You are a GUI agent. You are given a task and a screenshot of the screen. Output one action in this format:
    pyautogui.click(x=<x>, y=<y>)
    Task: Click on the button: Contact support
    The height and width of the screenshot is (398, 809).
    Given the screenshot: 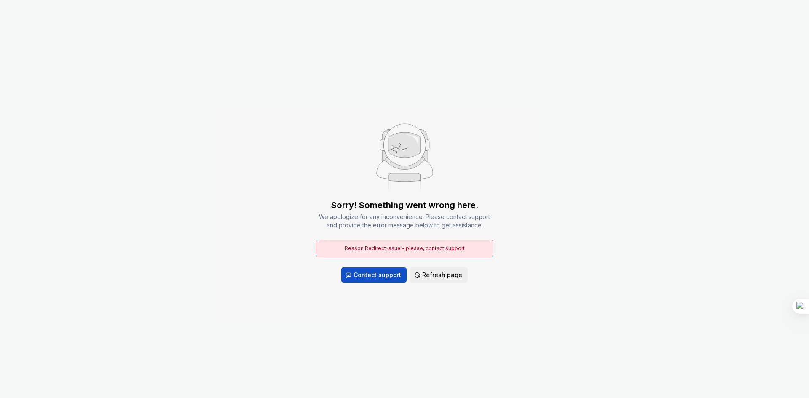 What is the action you would take?
    pyautogui.click(x=374, y=275)
    